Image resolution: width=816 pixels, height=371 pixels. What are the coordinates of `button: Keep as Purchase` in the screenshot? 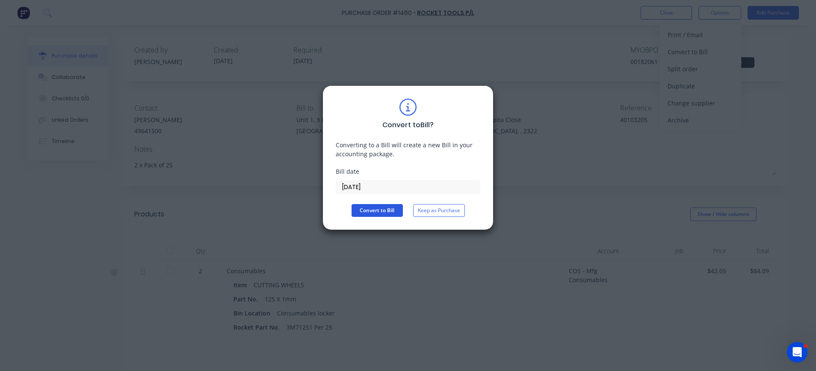 It's located at (439, 211).